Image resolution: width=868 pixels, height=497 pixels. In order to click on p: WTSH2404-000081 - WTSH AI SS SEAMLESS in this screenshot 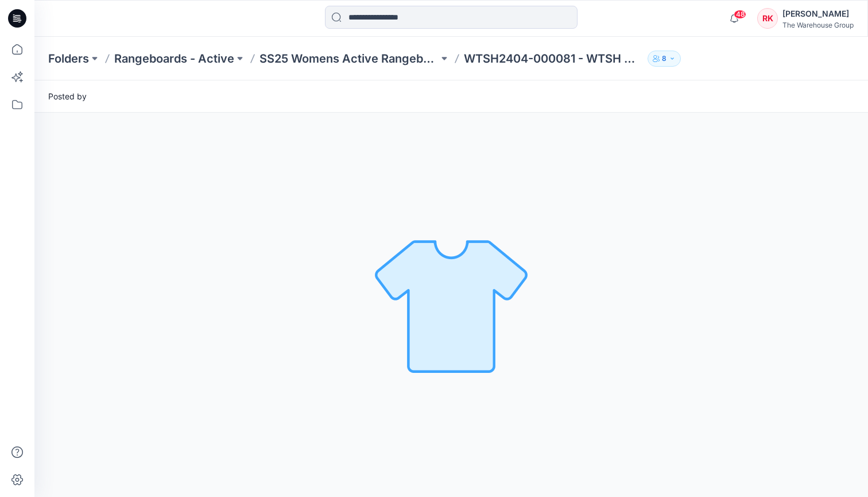, I will do `click(554, 59)`.